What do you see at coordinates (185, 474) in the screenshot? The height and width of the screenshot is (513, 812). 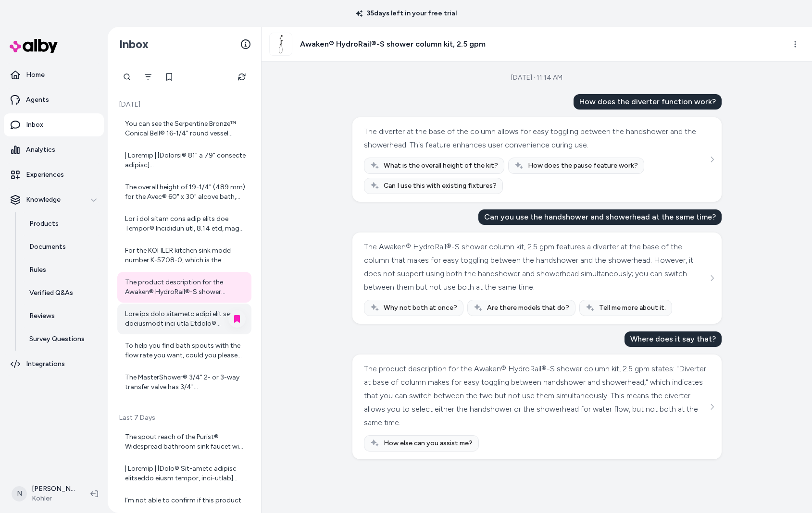 I see `div: | Loremip | [Dolo® Sit-ametc adipisc elitseddo eiusm tempor, inci-utlab](etdol://mag.aliqua.eni/a...` at bounding box center [185, 474].